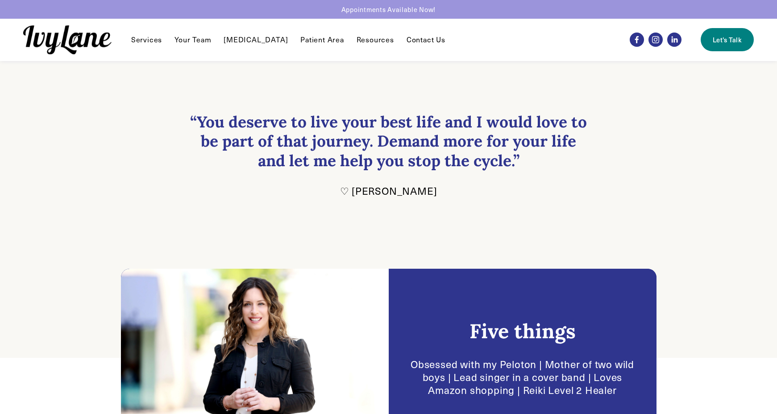 The width and height of the screenshot is (777, 414). I want to click on span: Resources, so click(375, 40).